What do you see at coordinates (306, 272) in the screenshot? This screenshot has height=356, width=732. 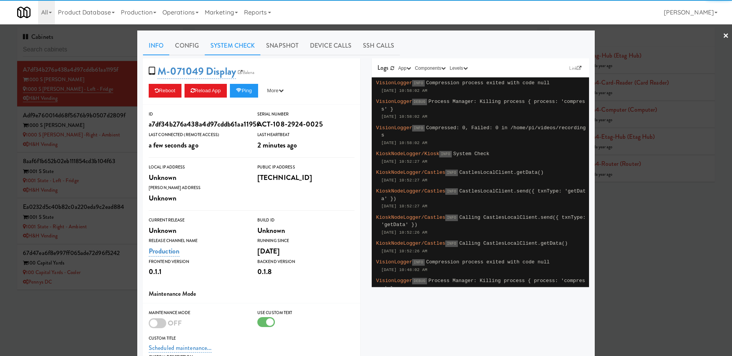 I see `div: 0.1.8` at bounding box center [306, 272].